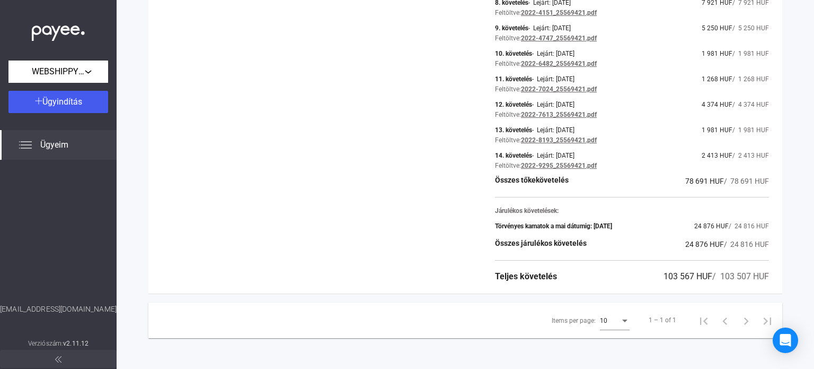 The height and width of the screenshot is (369, 814). What do you see at coordinates (514, 54) in the screenshot?
I see `div: 10. követelés` at bounding box center [514, 54].